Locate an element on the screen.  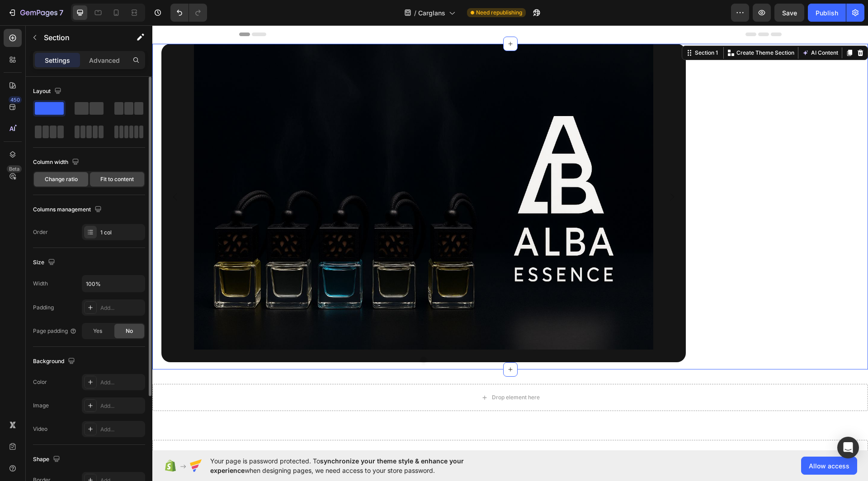
div: Beta is located at coordinates (14, 169).